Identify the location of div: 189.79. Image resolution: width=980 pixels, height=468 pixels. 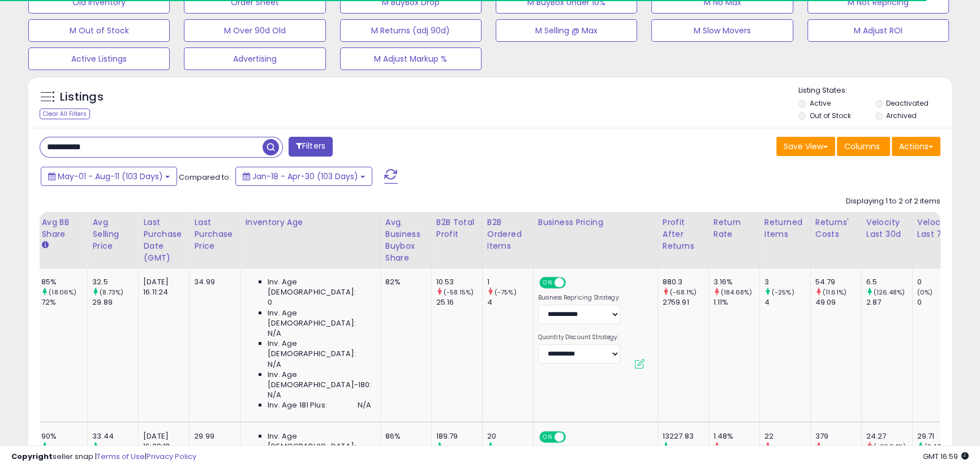
(459, 437).